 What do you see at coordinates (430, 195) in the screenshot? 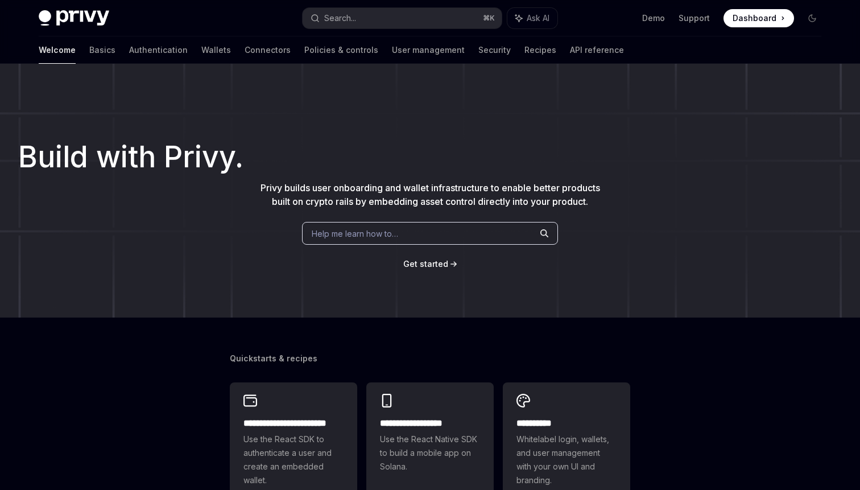
I see `span: Privy builds user onboarding and wallet infrastructure to enable better products built on crypto ...` at bounding box center [430, 195].